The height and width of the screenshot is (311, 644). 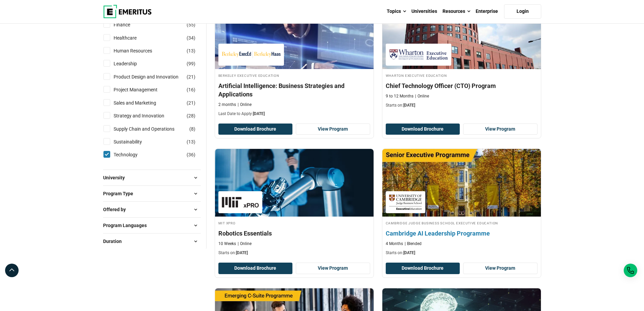 I want to click on span: 34, so click(x=191, y=38).